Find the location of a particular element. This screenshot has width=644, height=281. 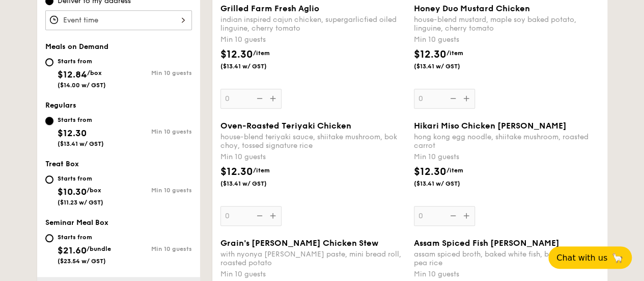

div: hong kong egg noodle, shiitake mushroom, roasted carrot is located at coordinates (507, 141).